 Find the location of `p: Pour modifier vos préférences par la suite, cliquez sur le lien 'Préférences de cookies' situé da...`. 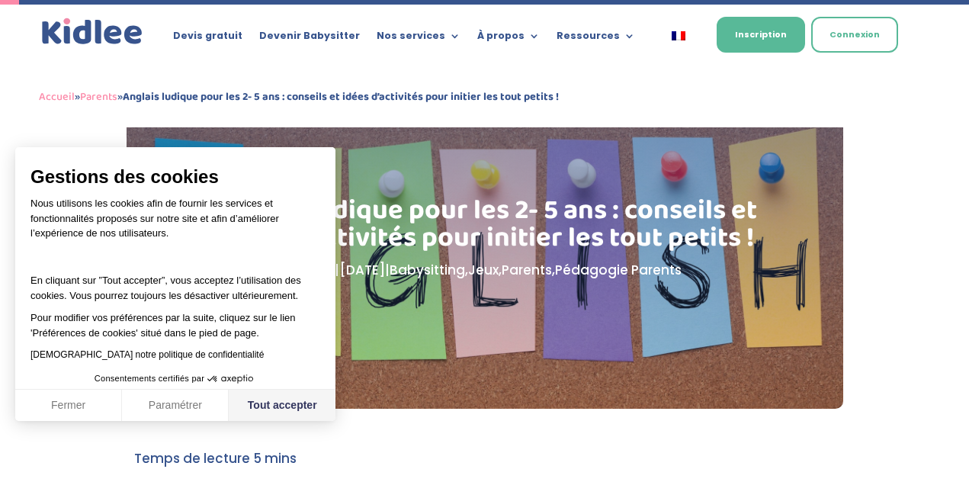

p: Pour modifier vos préférences par la suite, cliquez sur le lien 'Préférences de cookies' situé da... is located at coordinates (175, 325).